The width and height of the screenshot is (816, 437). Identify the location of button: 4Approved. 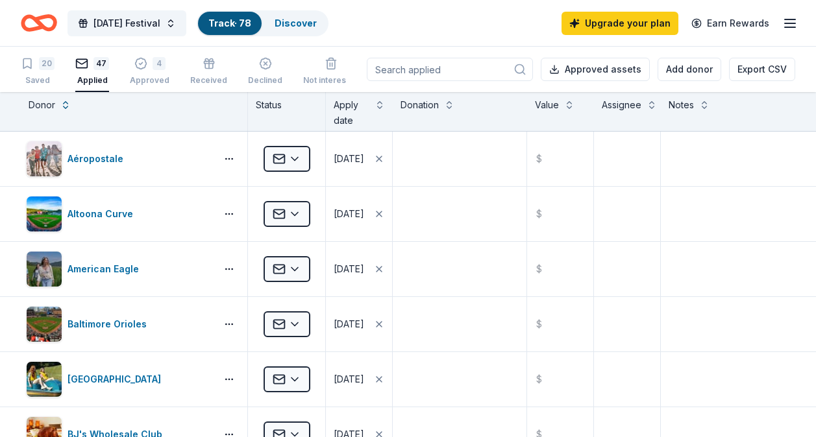
(149, 72).